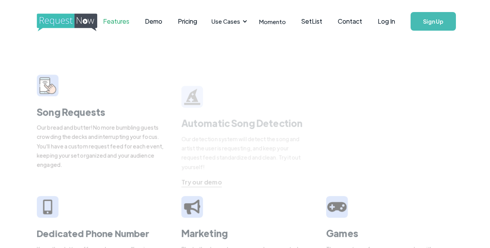 Image resolution: width=490 pixels, height=248 pixels. I want to click on div: Our detection system will detect the song and artist the user is requesting, and keep your reques..., so click(245, 152).